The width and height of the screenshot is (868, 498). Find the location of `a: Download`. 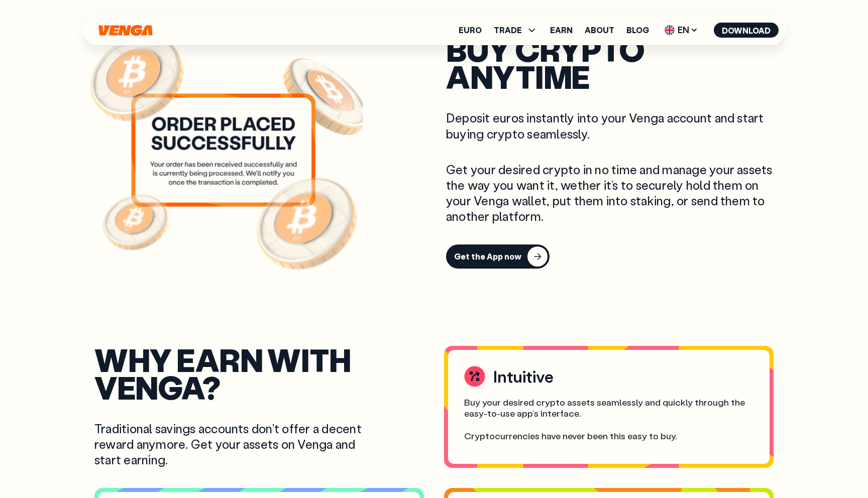

a: Download is located at coordinates (746, 30).